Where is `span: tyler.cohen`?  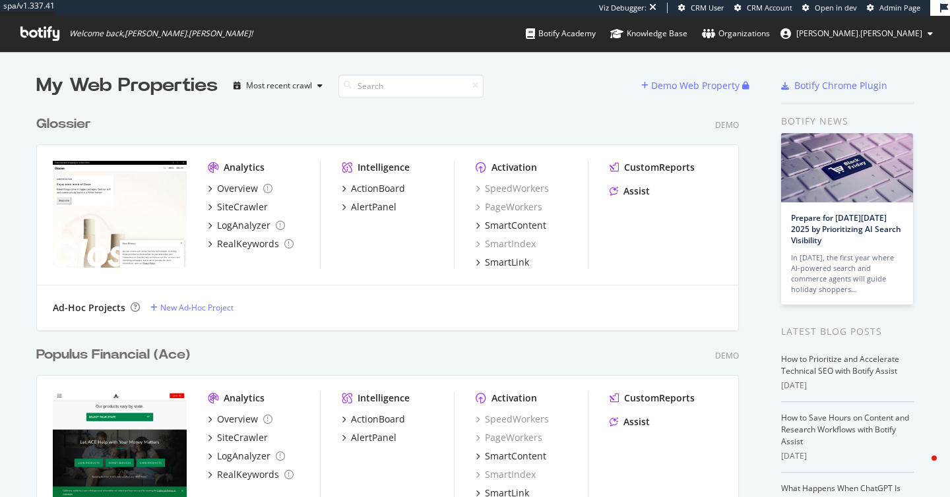
span: tyler.cohen is located at coordinates (859, 33).